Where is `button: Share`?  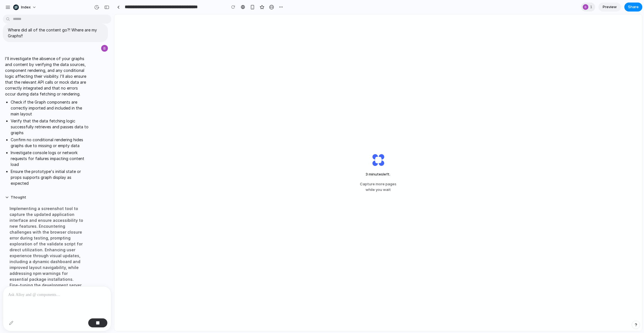 button: Share is located at coordinates (634, 7).